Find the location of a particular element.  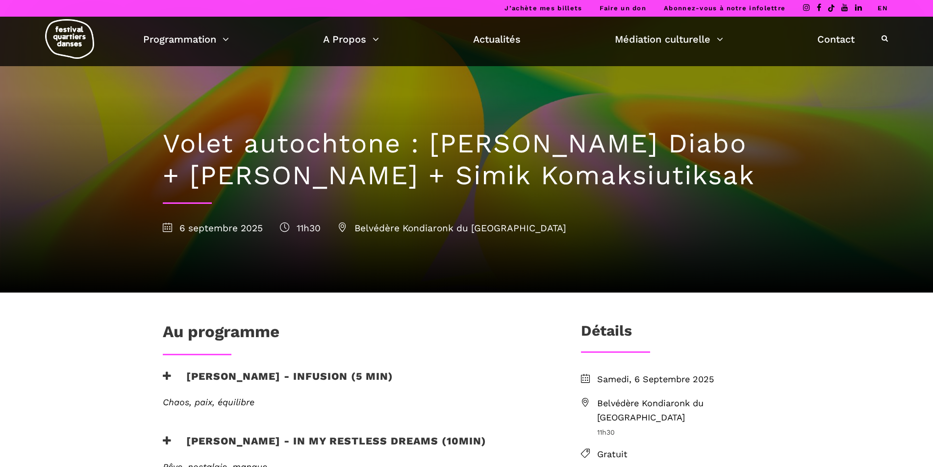

img: logo-fqd-med is located at coordinates (70, 39).